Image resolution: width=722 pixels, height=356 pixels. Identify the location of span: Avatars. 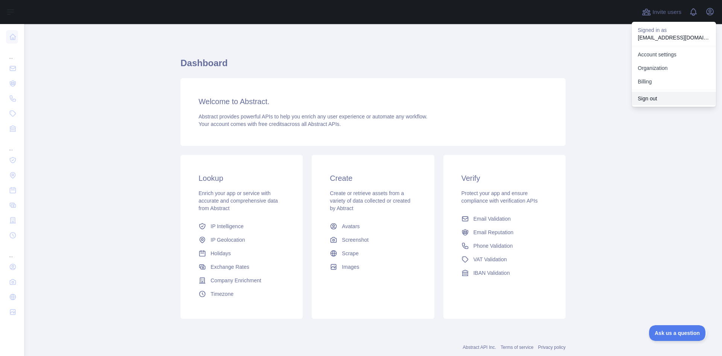
(350, 226).